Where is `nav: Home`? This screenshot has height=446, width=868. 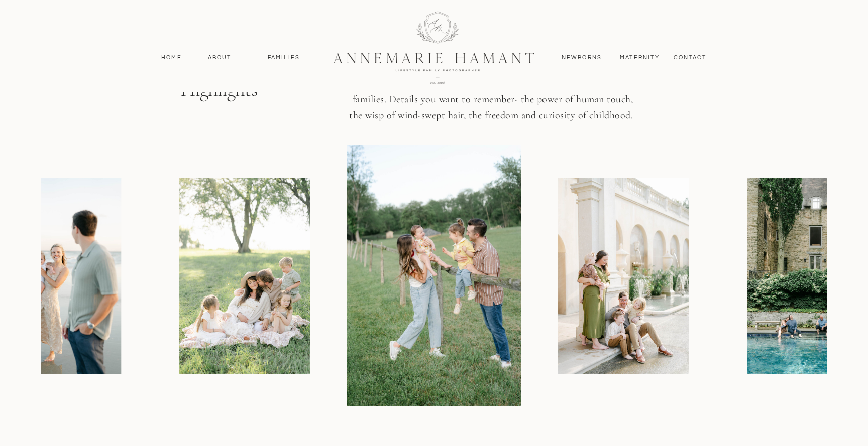 nav: Home is located at coordinates (172, 57).